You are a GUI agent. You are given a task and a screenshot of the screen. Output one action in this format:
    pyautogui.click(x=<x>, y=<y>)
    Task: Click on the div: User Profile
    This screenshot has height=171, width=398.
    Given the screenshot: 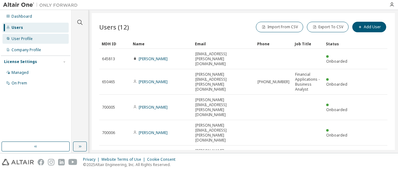 What is the action you would take?
    pyautogui.click(x=22, y=39)
    